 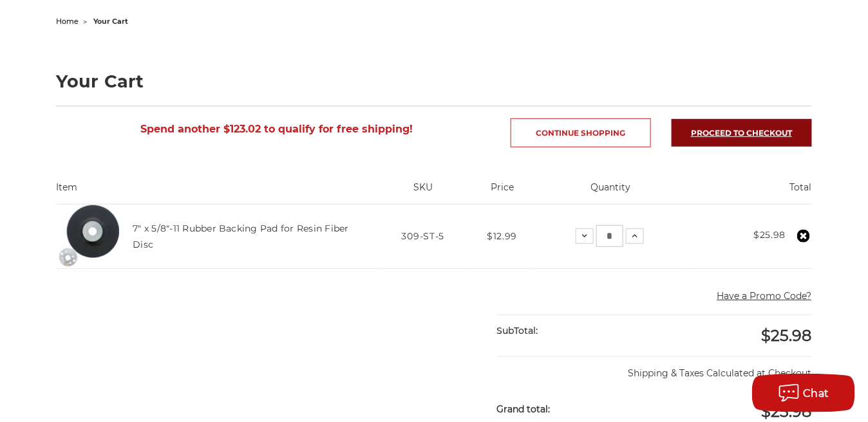 I want to click on span: Chat, so click(x=816, y=393).